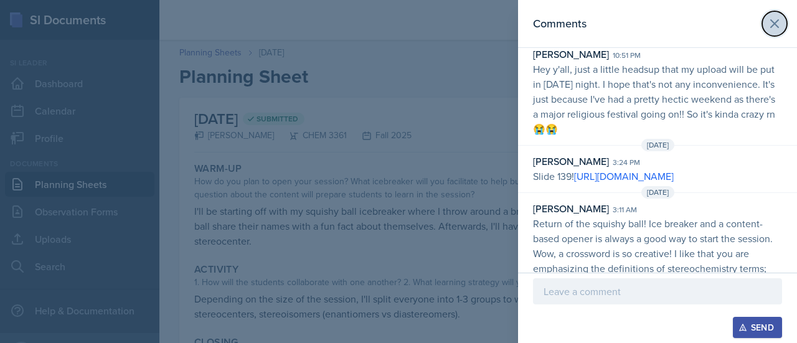 The image size is (797, 343). I want to click on h2: Comments, so click(560, 24).